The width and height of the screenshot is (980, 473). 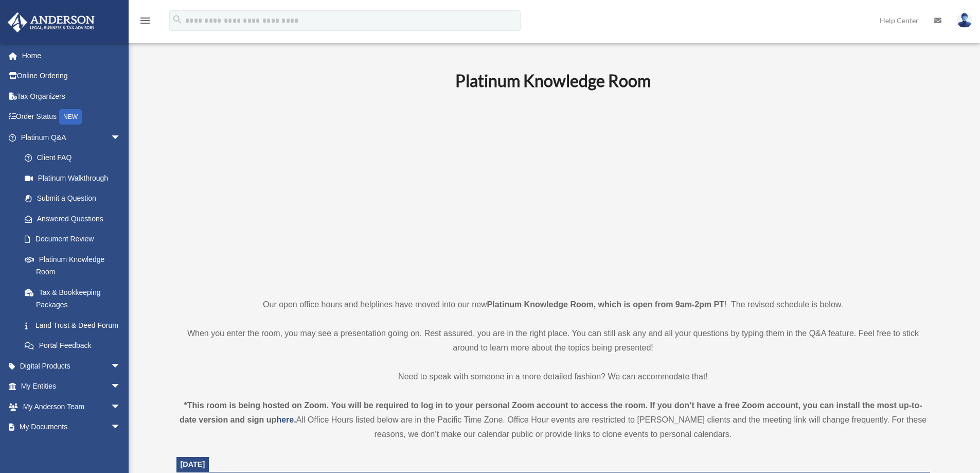 What do you see at coordinates (75, 178) in the screenshot?
I see `a: Platinum Walkthrough` at bounding box center [75, 178].